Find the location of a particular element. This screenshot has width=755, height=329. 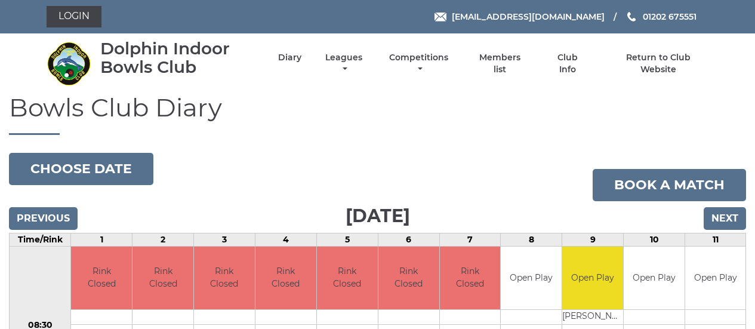

a: Return to Club Website is located at coordinates (658, 63).